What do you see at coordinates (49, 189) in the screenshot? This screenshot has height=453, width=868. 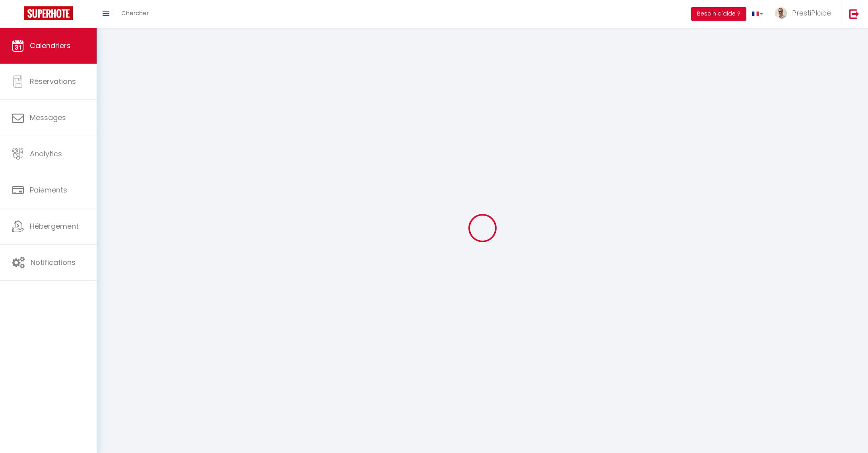 I see `span: Paiements` at bounding box center [49, 189].